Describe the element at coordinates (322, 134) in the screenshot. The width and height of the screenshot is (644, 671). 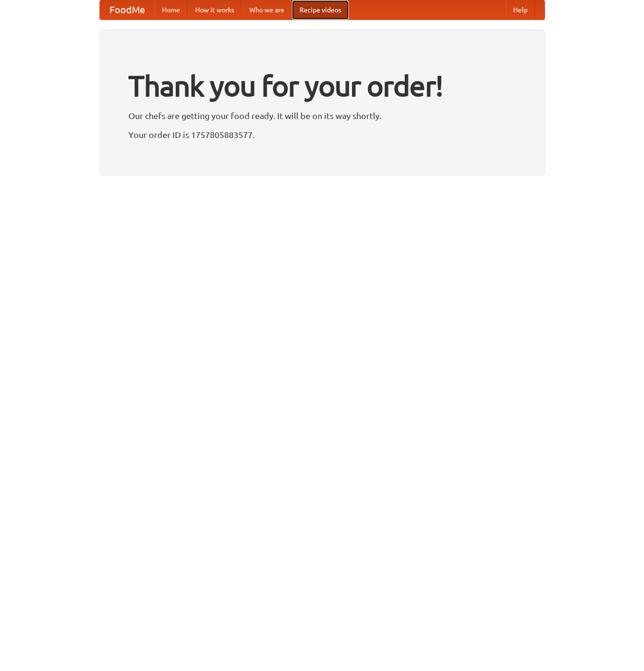
I see `p: Your order ID is 1757805883577.` at that location.